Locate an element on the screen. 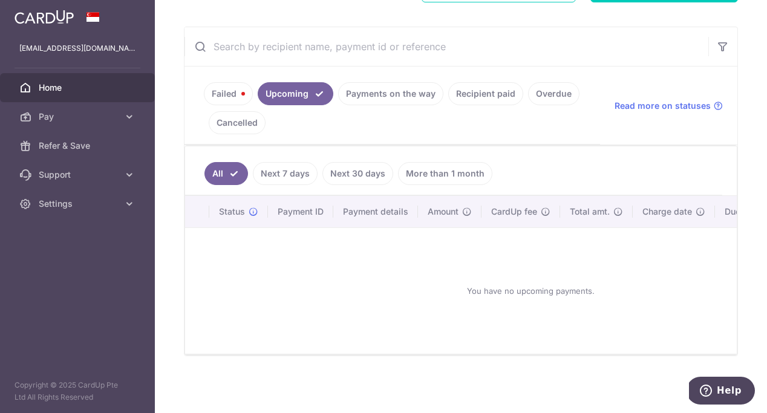 The image size is (767, 413). span: Total amt. is located at coordinates (589, 212).